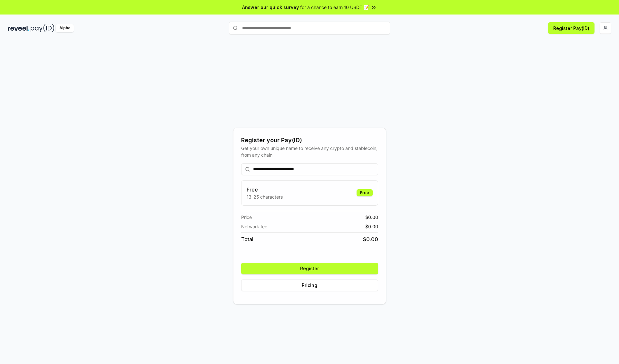 This screenshot has height=364, width=619. Describe the element at coordinates (310, 285) in the screenshot. I see `button: Pricing` at that location.